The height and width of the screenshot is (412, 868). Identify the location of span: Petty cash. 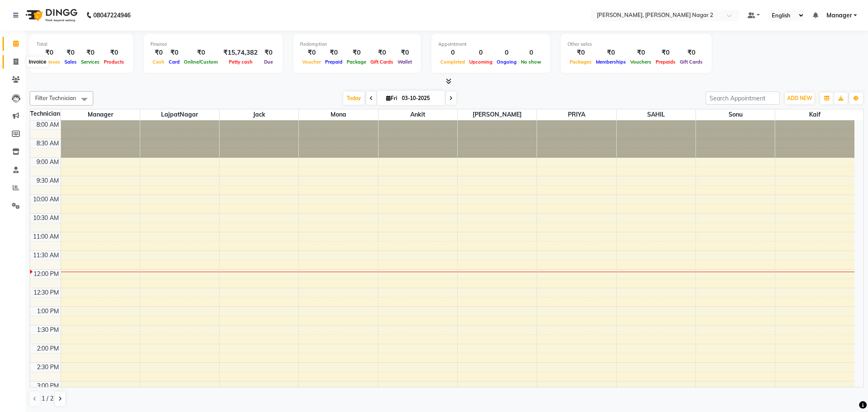
(241, 62).